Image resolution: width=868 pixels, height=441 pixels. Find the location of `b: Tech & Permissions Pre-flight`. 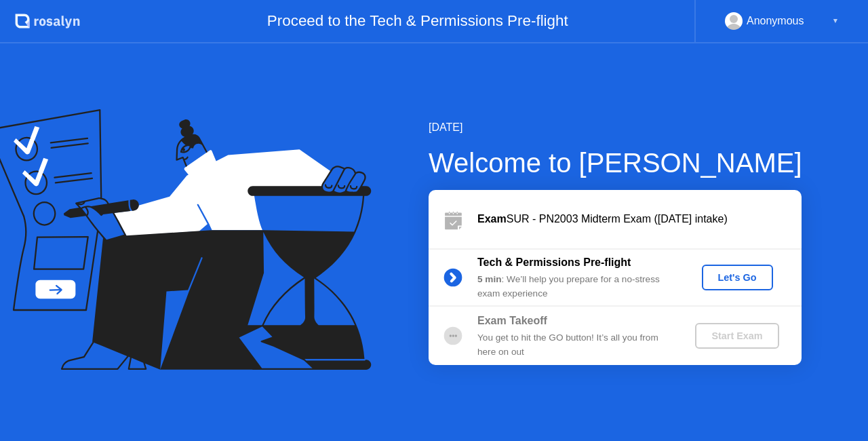

b: Tech & Permissions Pre-flight is located at coordinates (554, 262).